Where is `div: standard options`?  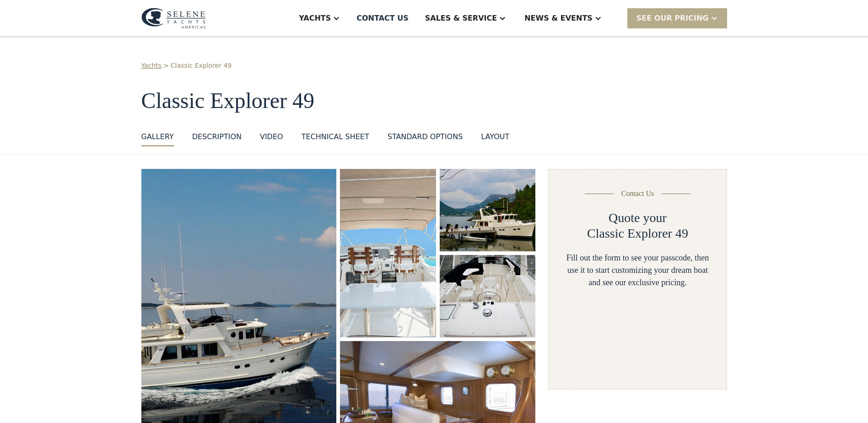
div: standard options is located at coordinates (425, 137).